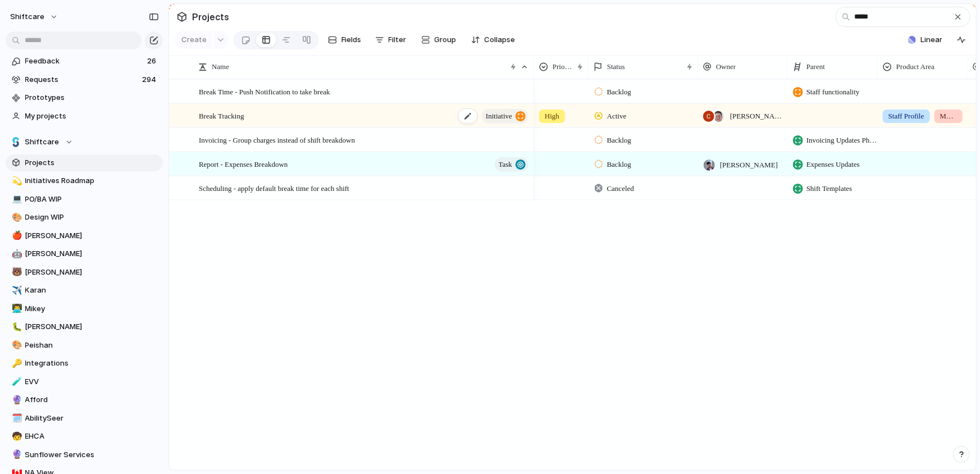 The image size is (980, 474). Describe the element at coordinates (505, 116) in the screenshot. I see `button: initiative` at that location.